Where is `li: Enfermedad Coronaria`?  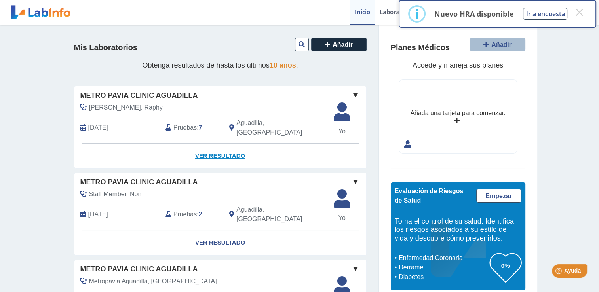 li: Enfermedad Coronaria is located at coordinates (443, 258).